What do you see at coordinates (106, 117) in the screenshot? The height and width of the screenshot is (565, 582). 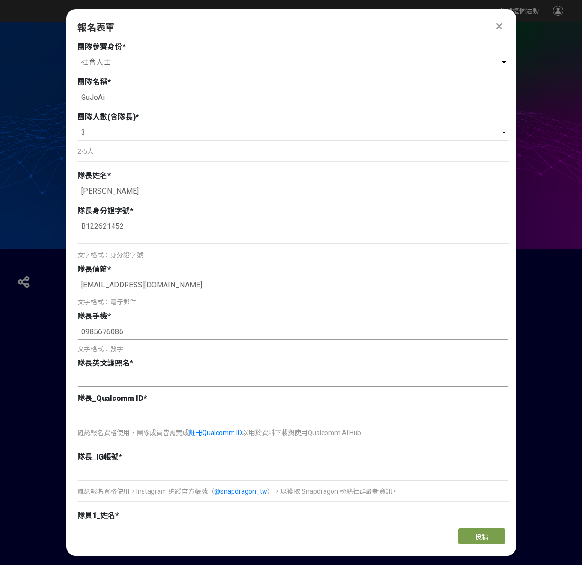 I see `span: 團隊人數(含隊長)` at bounding box center [106, 117].